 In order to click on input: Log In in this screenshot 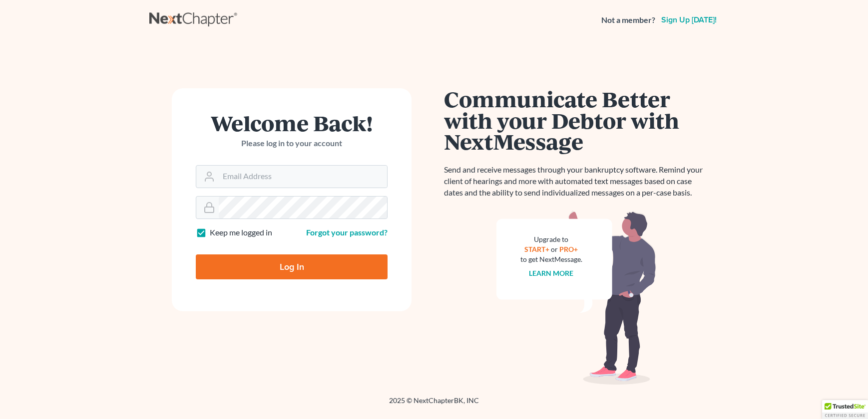, I will do `click(292, 267)`.